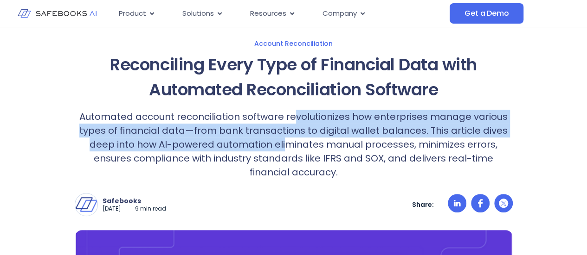 This screenshot has width=587, height=255. Describe the element at coordinates (339, 13) in the screenshot. I see `span: Company` at that location.